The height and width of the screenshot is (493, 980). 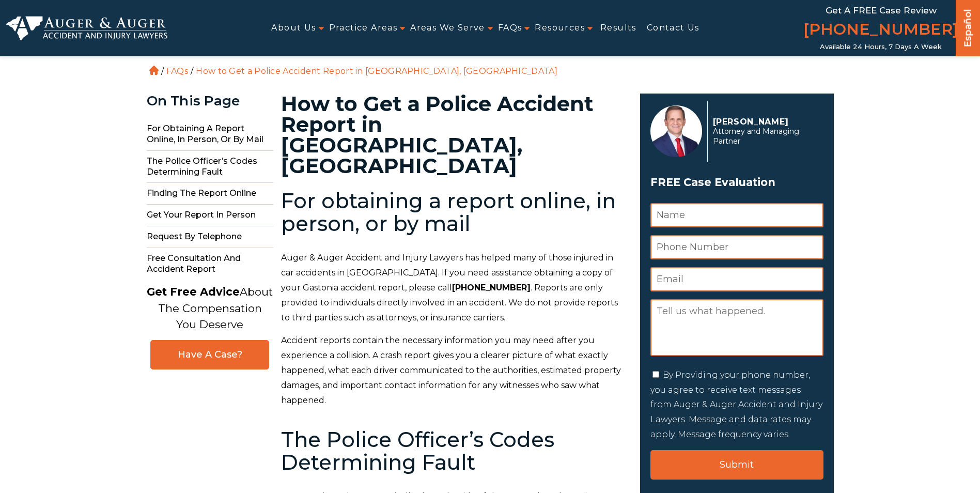 I want to click on a: Home, so click(x=154, y=70).